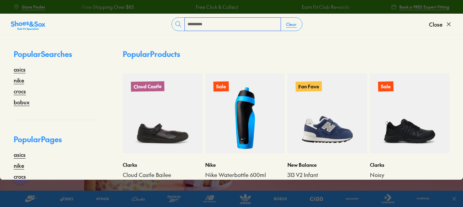  Describe the element at coordinates (54, 57) in the screenshot. I see `p: Popular Searches` at that location.